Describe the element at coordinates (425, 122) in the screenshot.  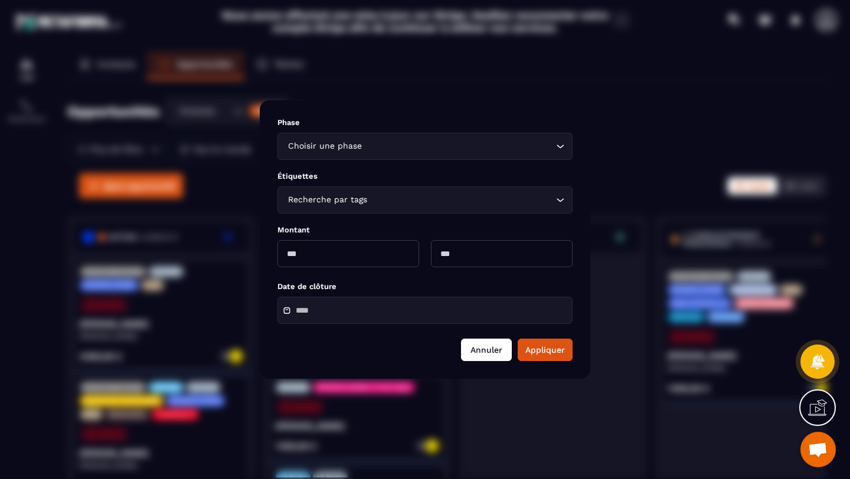
I see `p: Phase` at that location.